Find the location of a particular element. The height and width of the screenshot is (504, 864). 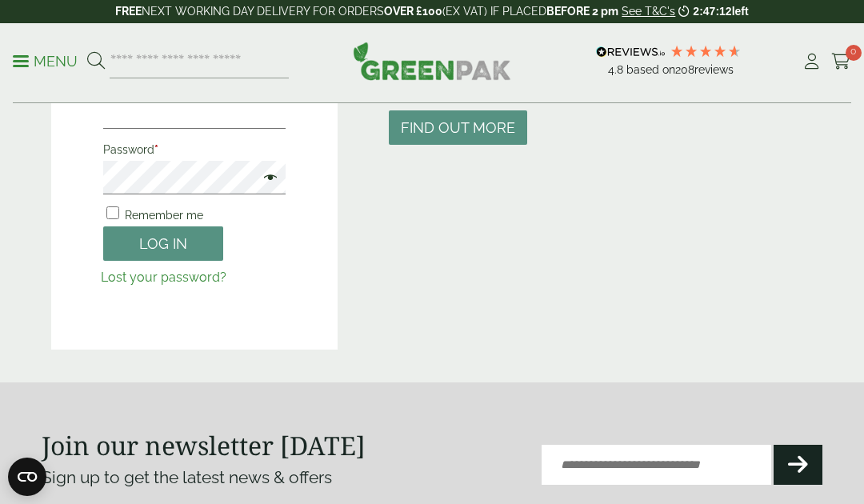

span: Based on is located at coordinates (650, 70).